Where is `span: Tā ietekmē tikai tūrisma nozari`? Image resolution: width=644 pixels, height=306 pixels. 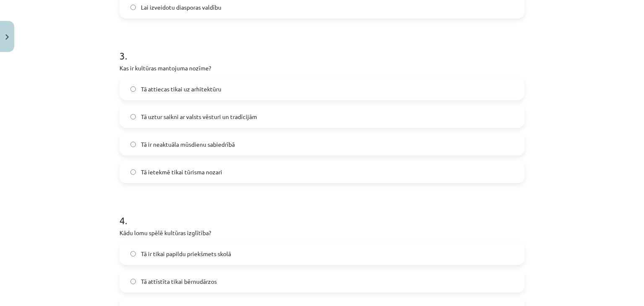
span: Tā ietekmē tikai tūrisma nozari is located at coordinates (182, 172).